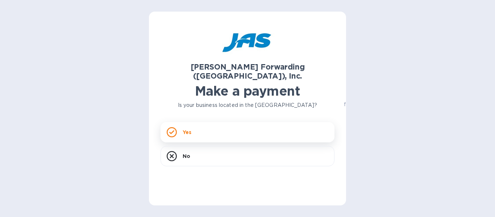 This screenshot has height=217, width=495. What do you see at coordinates (187, 132) in the screenshot?
I see `p: Yes` at bounding box center [187, 132].